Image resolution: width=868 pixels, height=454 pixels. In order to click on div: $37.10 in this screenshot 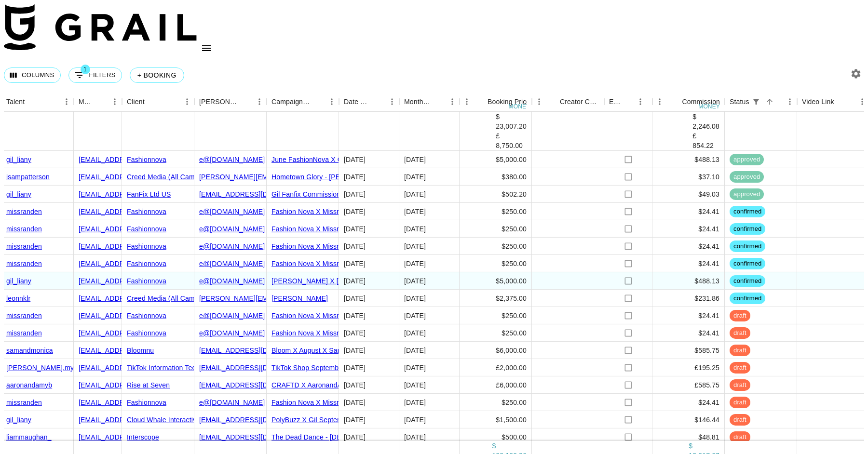, I will do `click(689, 177)`.